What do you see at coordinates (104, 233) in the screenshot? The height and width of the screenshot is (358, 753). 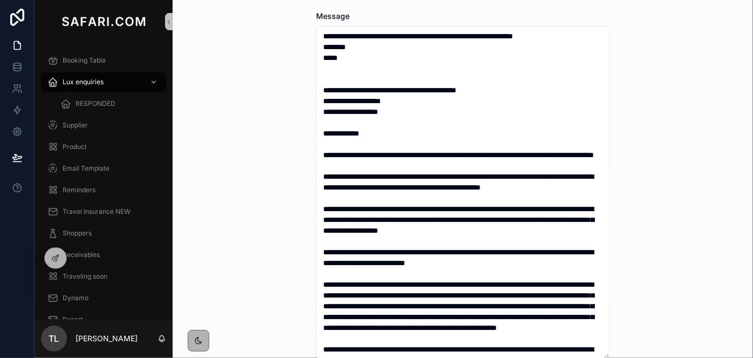 I see `a: Shoppers` at bounding box center [104, 233].